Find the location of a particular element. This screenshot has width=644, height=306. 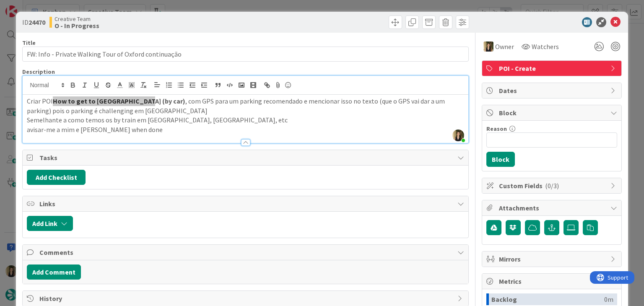

div: Backlog is located at coordinates (547, 299).